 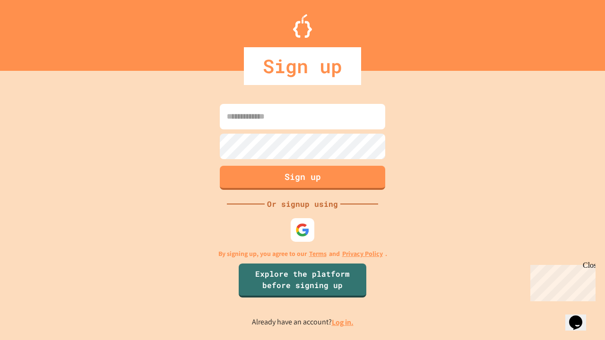 I want to click on p: Already have an account?, so click(x=302, y=322).